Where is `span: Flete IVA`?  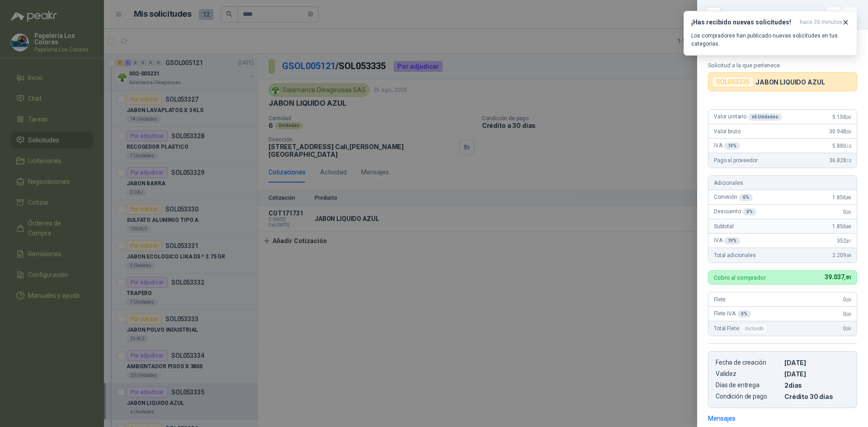 span: Flete IVA is located at coordinates (733, 314).